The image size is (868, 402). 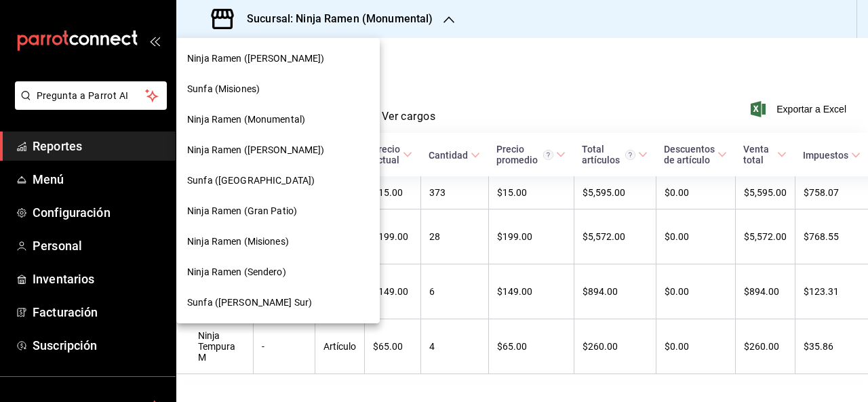 I want to click on span: Sunfa (Misiones), so click(x=224, y=89).